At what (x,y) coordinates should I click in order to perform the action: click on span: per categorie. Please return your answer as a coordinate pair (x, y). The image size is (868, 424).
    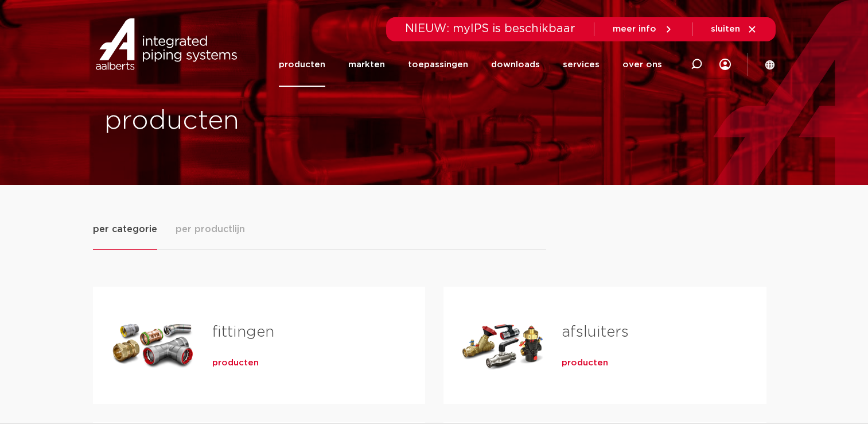
    Looking at the image, I should click on (126, 229).